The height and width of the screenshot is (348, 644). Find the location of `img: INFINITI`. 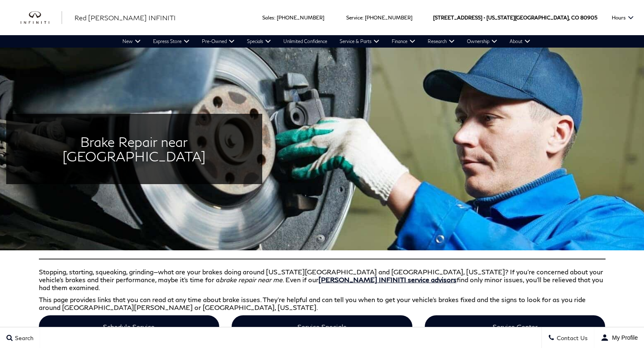

img: INFINITI is located at coordinates (41, 18).